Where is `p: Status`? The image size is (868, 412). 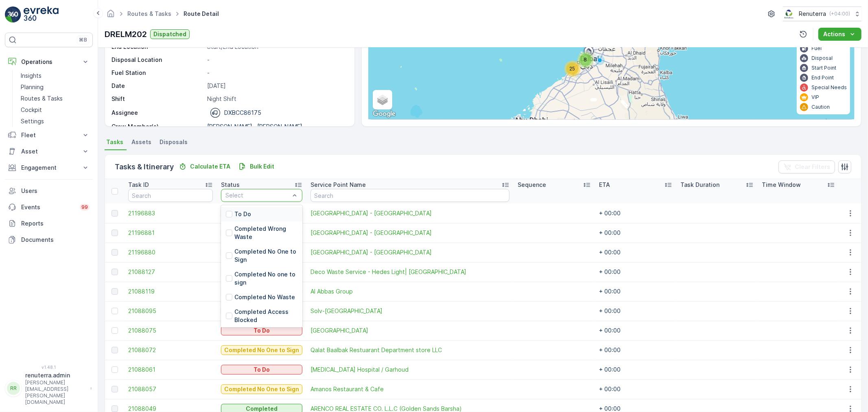
p: Status is located at coordinates (230, 185).